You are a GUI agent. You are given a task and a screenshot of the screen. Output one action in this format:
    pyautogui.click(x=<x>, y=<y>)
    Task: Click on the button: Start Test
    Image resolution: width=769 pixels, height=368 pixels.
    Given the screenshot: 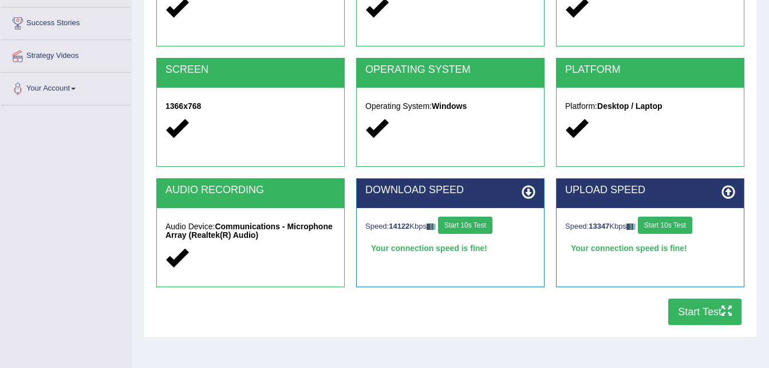 What is the action you would take?
    pyautogui.click(x=705, y=312)
    